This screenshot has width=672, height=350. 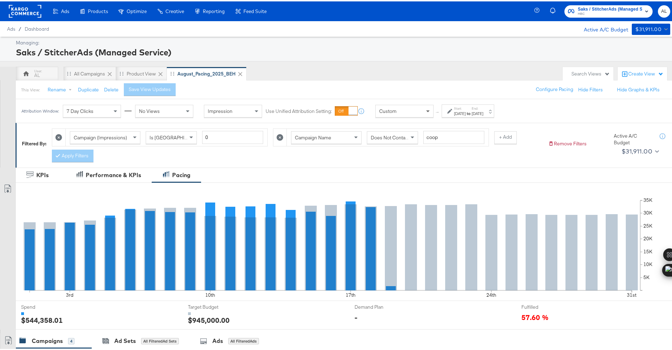 I want to click on label: Start:, so click(x=460, y=107).